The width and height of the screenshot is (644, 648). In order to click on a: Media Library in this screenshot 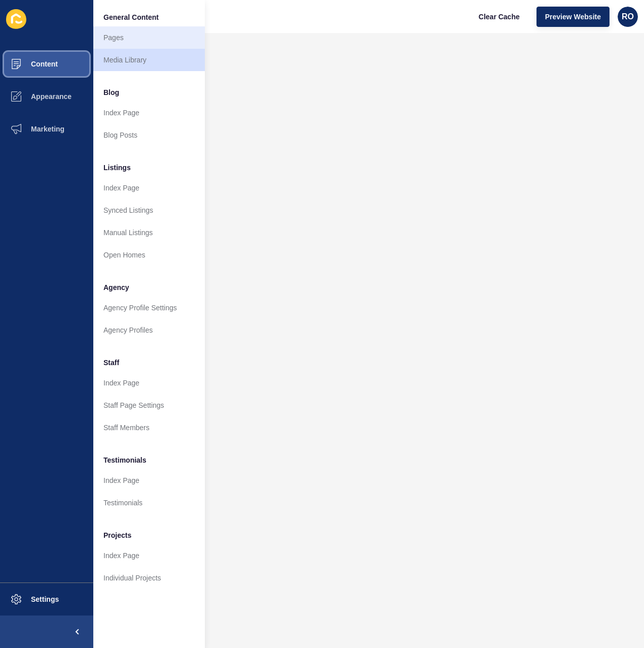, I will do `click(149, 60)`.